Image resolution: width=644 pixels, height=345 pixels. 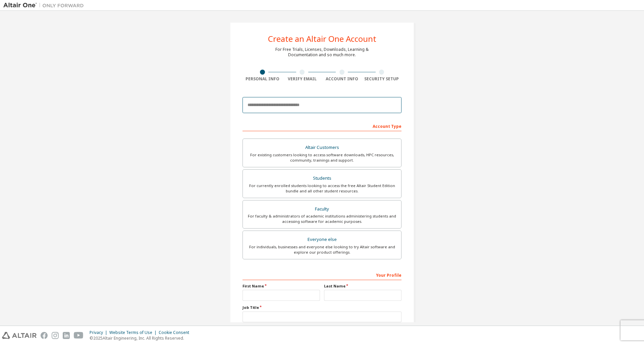 What do you see at coordinates (322, 189) in the screenshot?
I see `div: For currently enrolled students looking to access the free Altair Student Edition bundle and all ...` at bounding box center [322, 189].